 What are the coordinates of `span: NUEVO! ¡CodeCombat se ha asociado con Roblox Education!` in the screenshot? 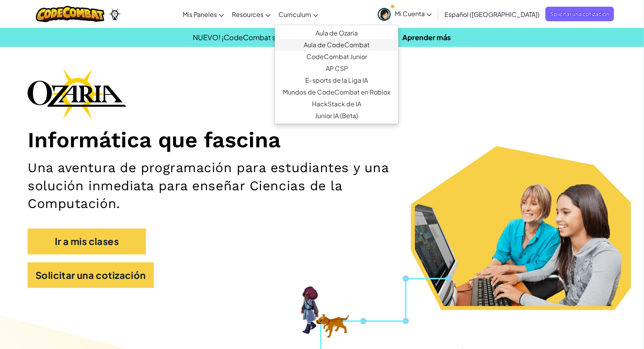 It's located at (296, 37).